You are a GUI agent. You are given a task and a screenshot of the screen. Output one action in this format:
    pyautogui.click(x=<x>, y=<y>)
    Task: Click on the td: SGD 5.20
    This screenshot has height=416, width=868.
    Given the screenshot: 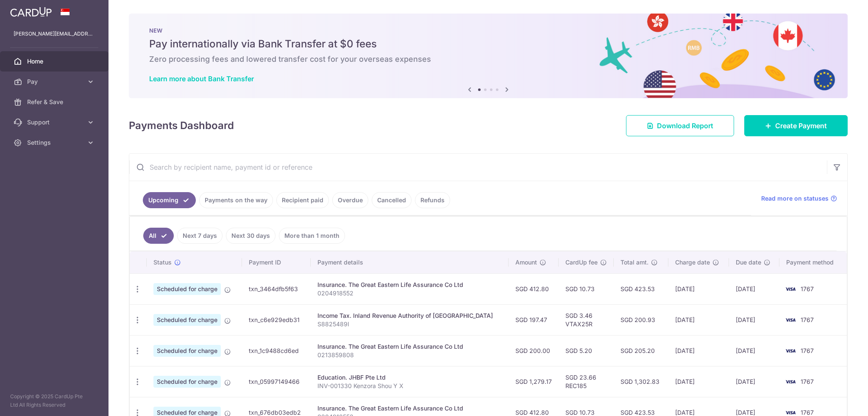 What is the action you would take?
    pyautogui.click(x=586, y=351)
    